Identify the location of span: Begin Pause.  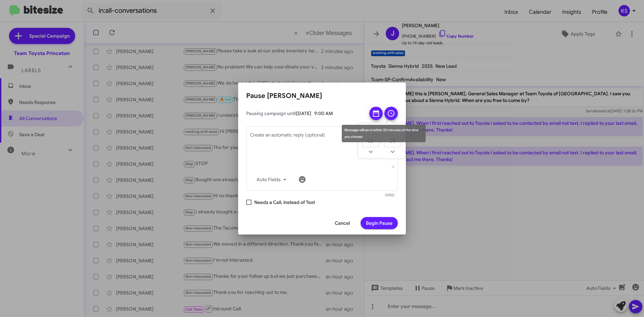
(379, 223).